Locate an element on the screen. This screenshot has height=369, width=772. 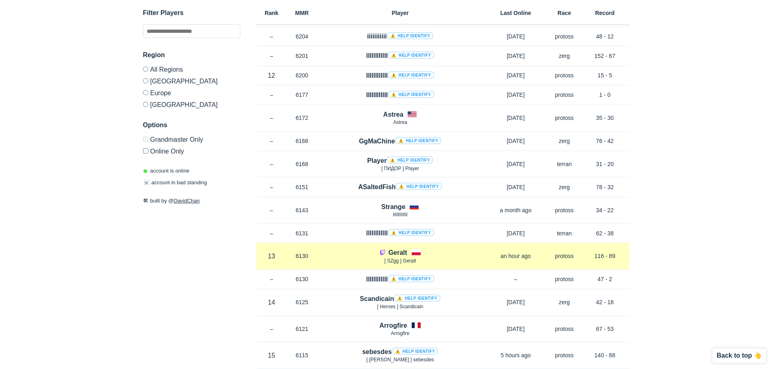
span: [ Heroes ] Scandicain is located at coordinates (400, 307).